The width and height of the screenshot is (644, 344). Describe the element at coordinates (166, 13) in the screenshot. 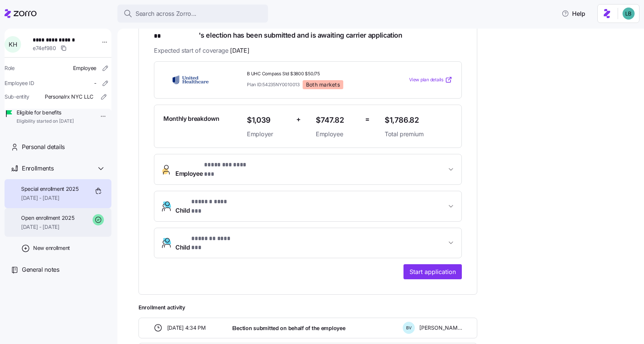

I see `span: Search across Zorro...` at that location.